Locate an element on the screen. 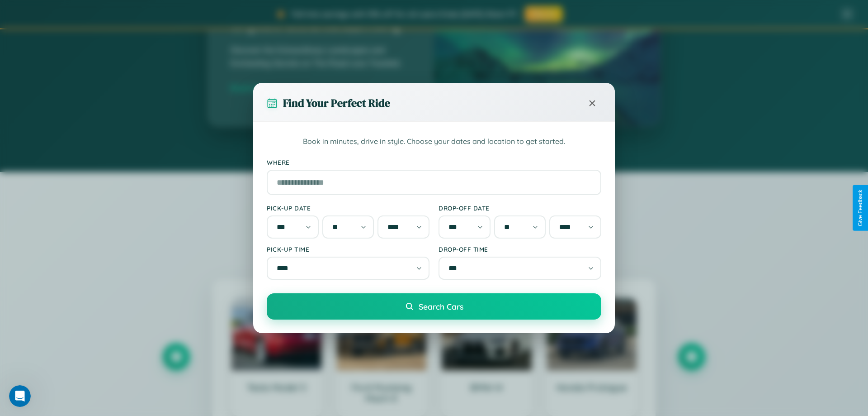 The image size is (868, 416). h3: Find Your Perfect Ride is located at coordinates (337, 102).